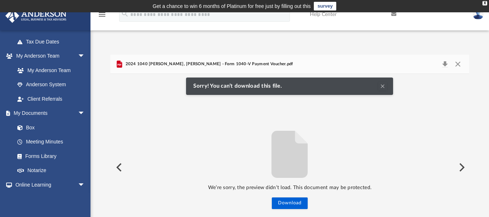 The height and width of the screenshot is (217, 489). Describe the element at coordinates (325, 6) in the screenshot. I see `a: survey` at that location.